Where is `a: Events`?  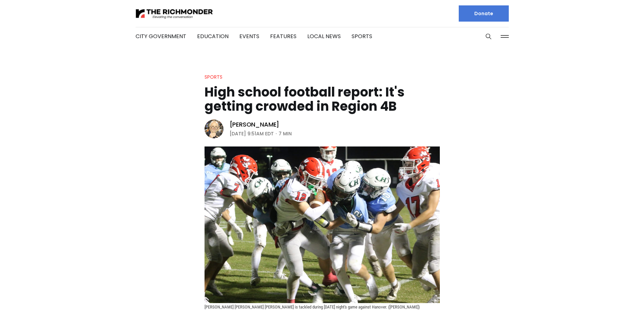 a: Events is located at coordinates (249, 36).